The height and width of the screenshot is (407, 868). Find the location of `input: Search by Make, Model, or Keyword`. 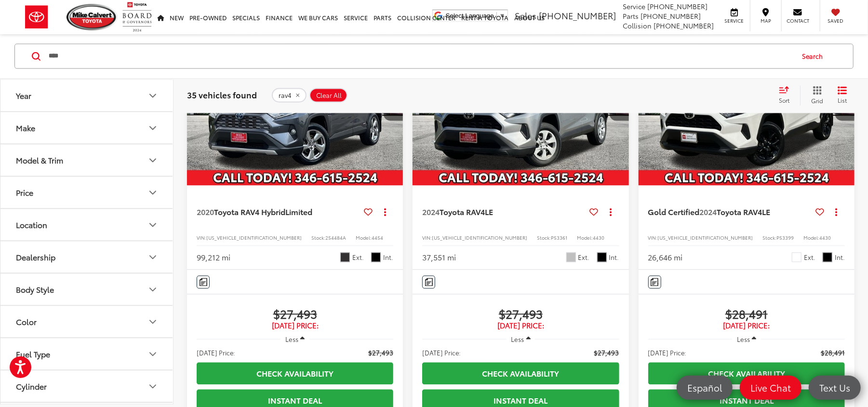

input: Search by Make, Model, or Keyword is located at coordinates (420, 57).